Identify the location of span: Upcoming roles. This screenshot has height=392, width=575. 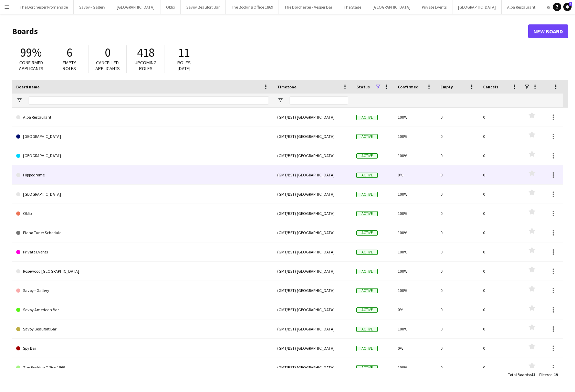
(145, 65).